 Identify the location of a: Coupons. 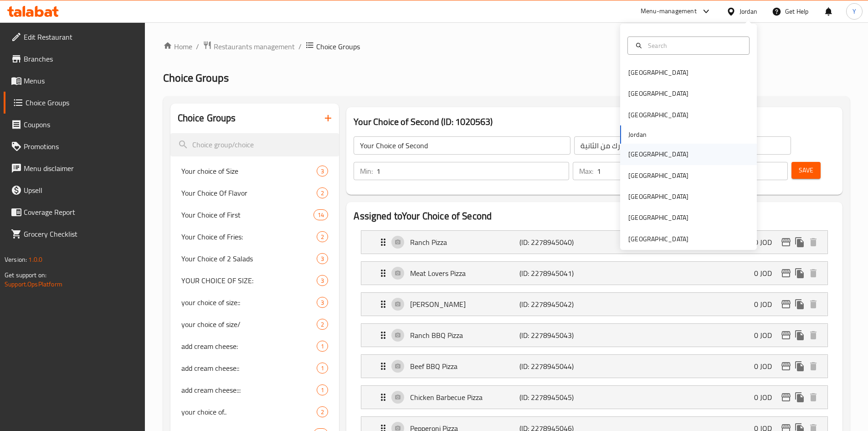
(74, 125).